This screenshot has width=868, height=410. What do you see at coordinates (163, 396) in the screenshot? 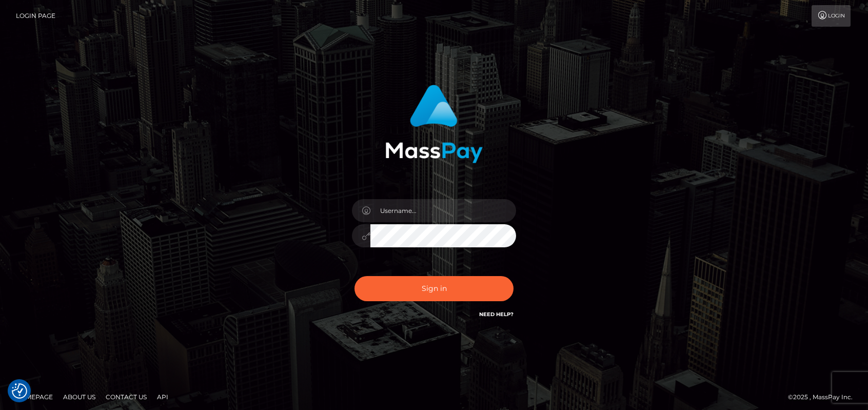
I see `a: API` at bounding box center [163, 396].